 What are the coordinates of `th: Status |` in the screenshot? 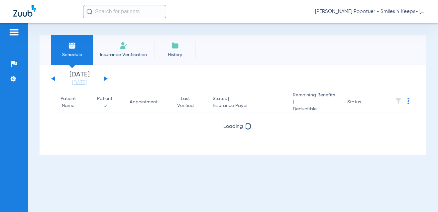 It's located at (247, 102).